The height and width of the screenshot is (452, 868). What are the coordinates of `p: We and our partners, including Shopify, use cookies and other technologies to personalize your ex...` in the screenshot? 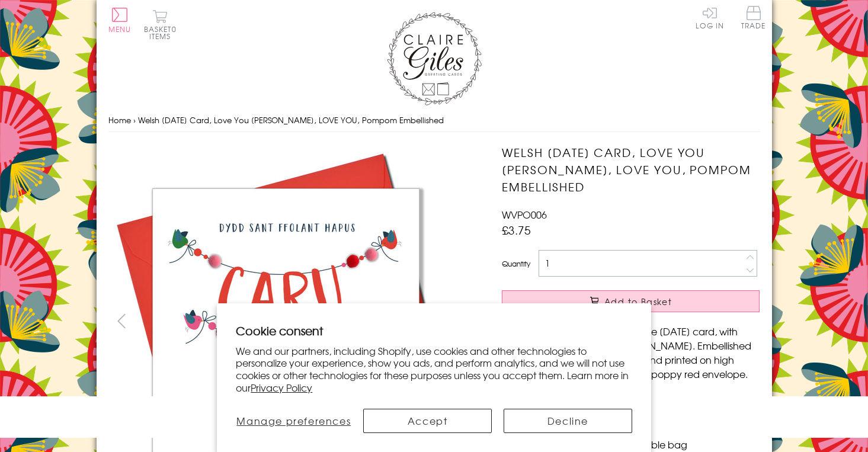 It's located at (433, 369).